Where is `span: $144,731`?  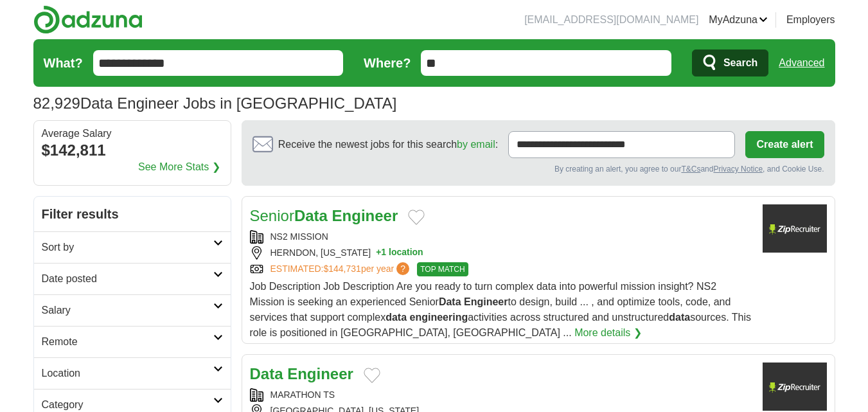 span: $144,731 is located at coordinates (342, 269).